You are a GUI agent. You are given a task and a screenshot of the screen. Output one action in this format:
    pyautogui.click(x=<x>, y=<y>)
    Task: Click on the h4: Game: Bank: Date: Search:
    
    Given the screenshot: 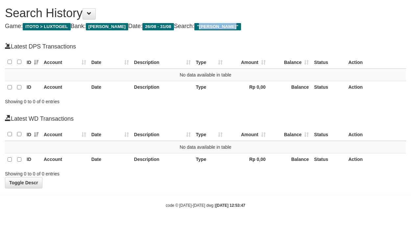 What is the action you would take?
    pyautogui.click(x=206, y=26)
    